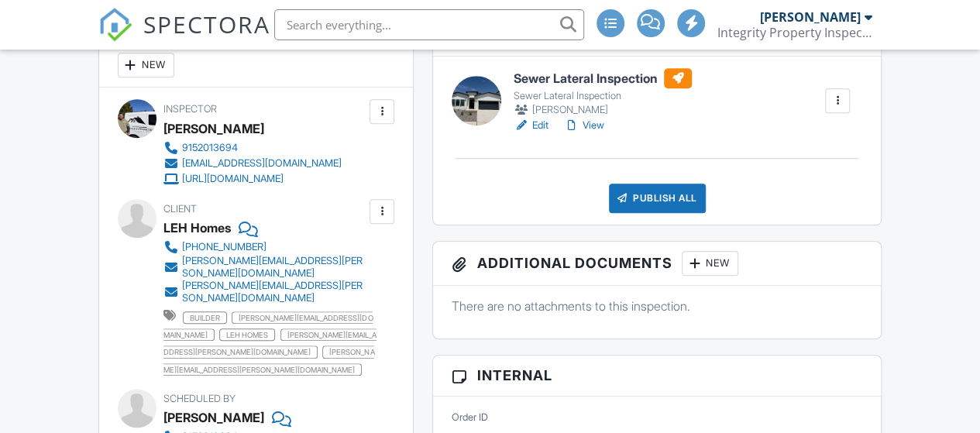  I want to click on span: Client, so click(180, 209).